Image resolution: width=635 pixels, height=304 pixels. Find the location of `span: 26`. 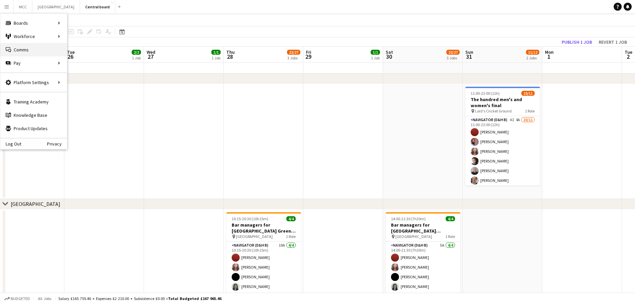

span: 26 is located at coordinates (70, 56).